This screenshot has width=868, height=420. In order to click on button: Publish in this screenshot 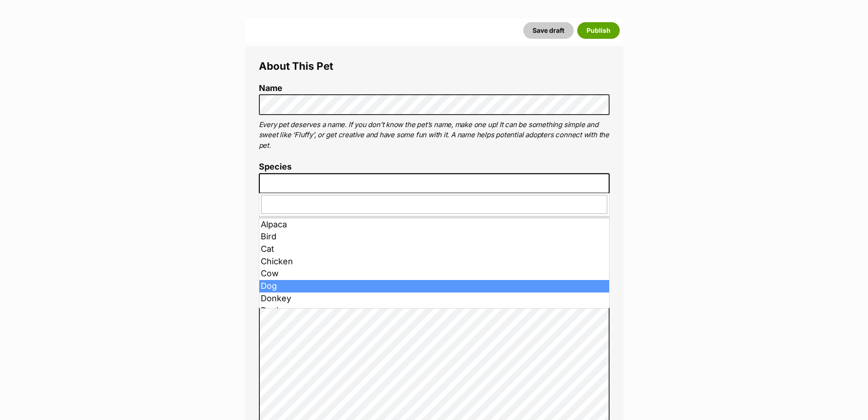, I will do `click(598, 31)`.